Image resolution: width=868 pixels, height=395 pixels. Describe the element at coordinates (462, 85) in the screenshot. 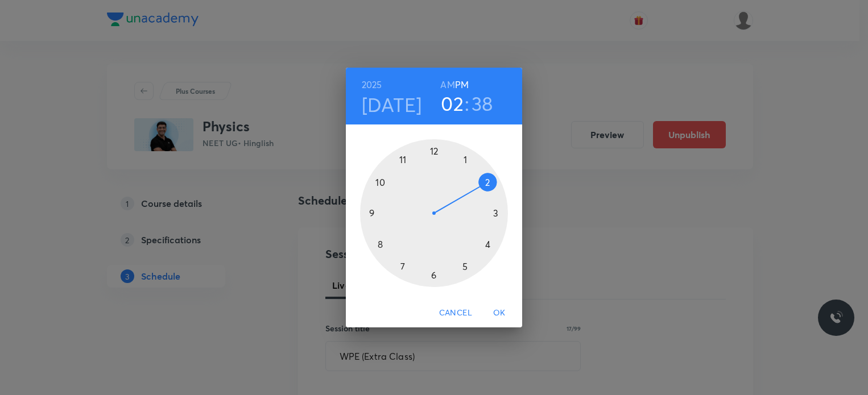

I see `h6: PM` at that location.